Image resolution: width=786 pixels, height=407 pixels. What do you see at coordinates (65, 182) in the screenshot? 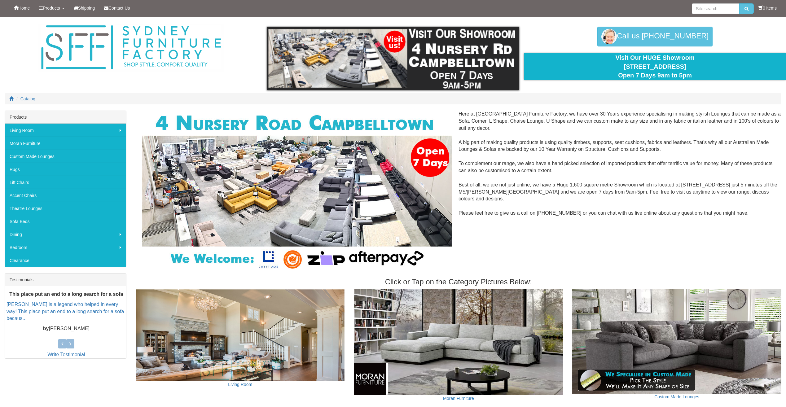
I see `a: Lift Chairs` at bounding box center [65, 182].